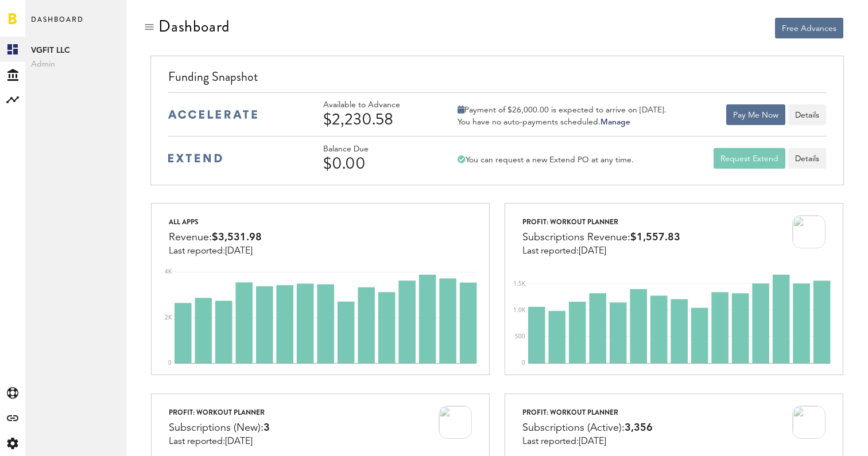  Describe the element at coordinates (76, 50) in the screenshot. I see `span: VGFIT LLC` at that location.